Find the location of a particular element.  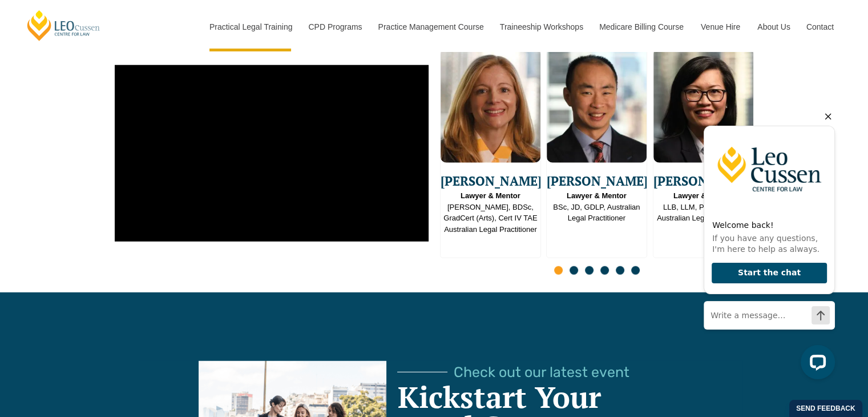

p: If you have any questions, I'm here to help as always. is located at coordinates (75, 139).